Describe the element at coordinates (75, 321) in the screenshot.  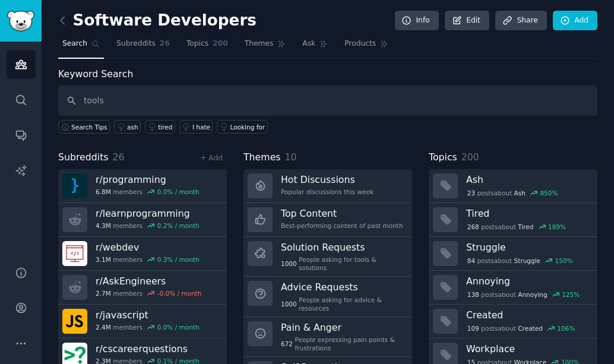
I see `img: javascript` at that location.